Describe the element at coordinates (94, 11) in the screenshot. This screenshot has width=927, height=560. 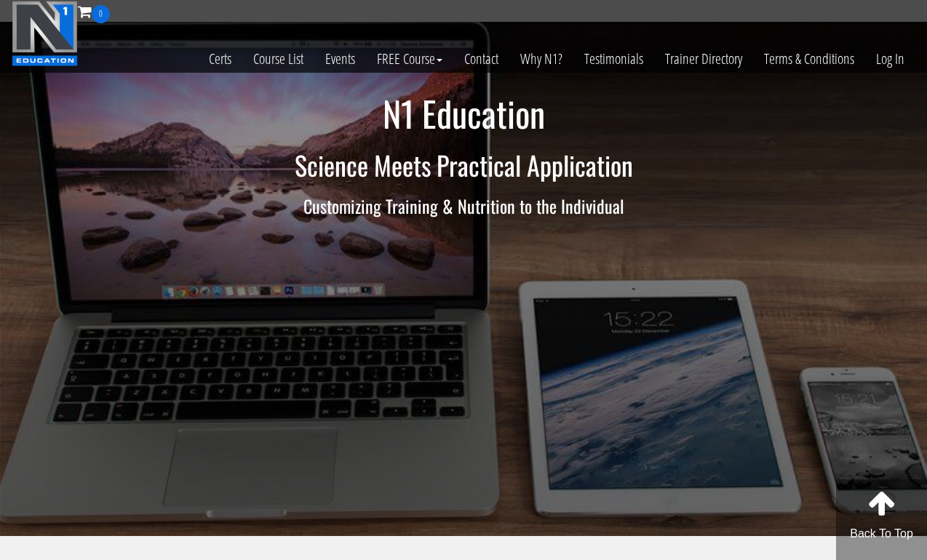
I see `a: 0` at that location.